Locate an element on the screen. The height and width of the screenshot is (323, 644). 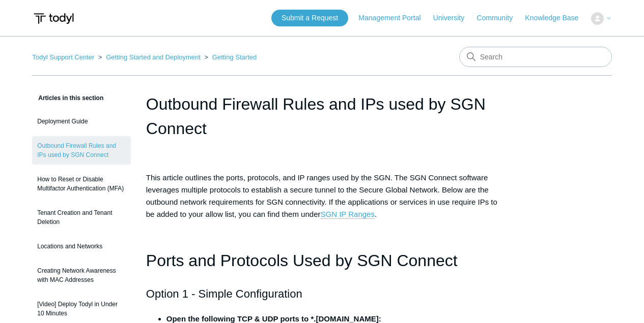
a: SGN IP Ranges is located at coordinates (348, 215).